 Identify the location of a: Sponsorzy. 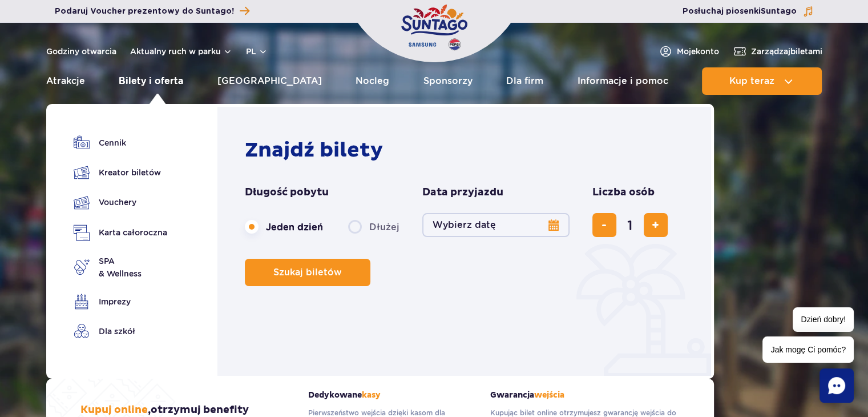
(449, 81).